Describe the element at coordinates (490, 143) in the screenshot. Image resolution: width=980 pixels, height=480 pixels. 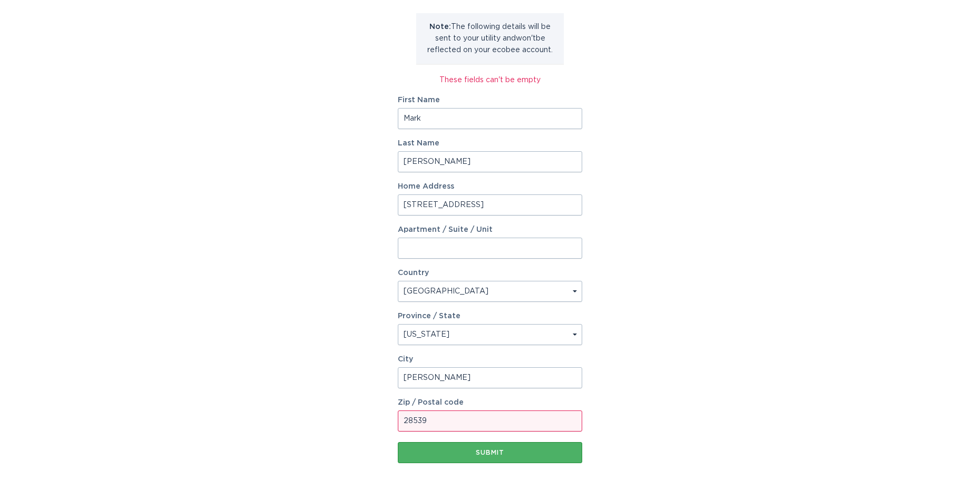
I see `label: Last Name` at that location.